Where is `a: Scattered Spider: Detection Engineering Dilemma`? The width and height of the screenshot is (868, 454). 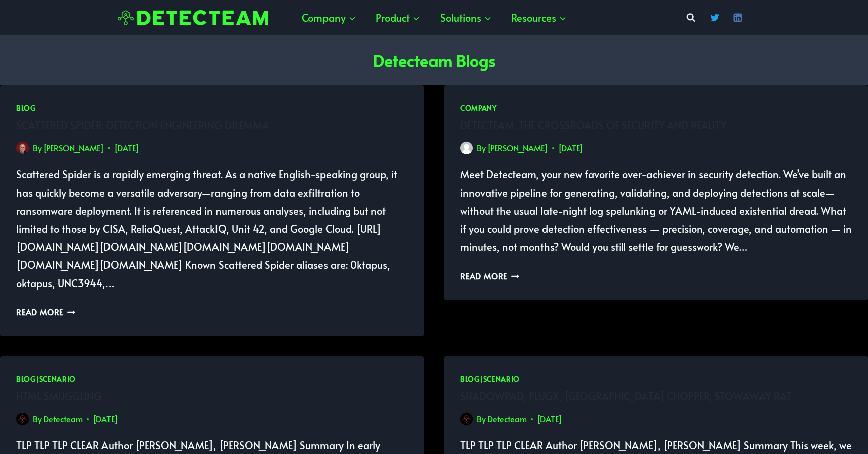
a: Scattered Spider: Detection Engineering Dilemma is located at coordinates (143, 125).